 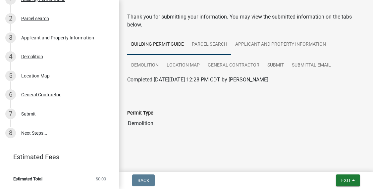 What do you see at coordinates (58, 38) in the screenshot?
I see `div: Applicant and Property Information` at bounding box center [58, 38].